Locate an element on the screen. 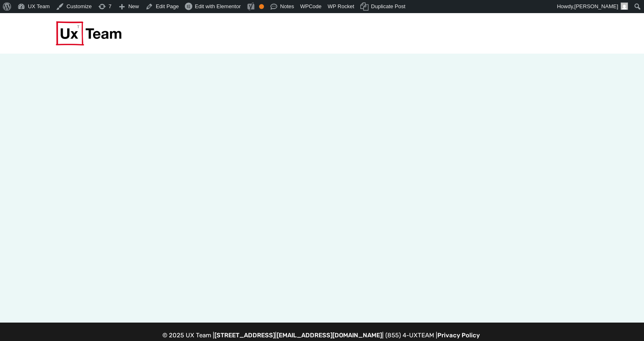  span: © 2025 UX Team | | | (855) 4-UXTEAM | is located at coordinates (322, 335).